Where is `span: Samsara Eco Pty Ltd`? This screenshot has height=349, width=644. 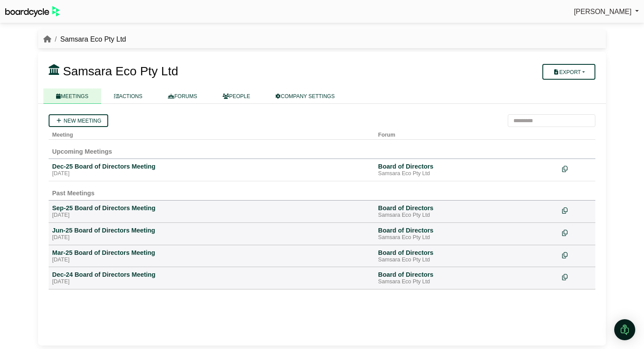
span: Samsara Eco Pty Ltd is located at coordinates (121, 71).